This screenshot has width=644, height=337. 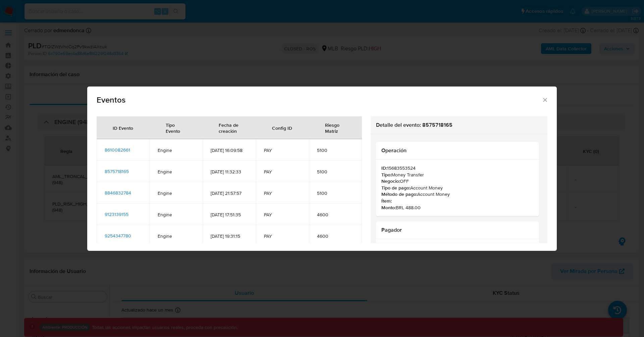 What do you see at coordinates (118, 236) in the screenshot?
I see `span: 9254347780` at bounding box center [118, 236].